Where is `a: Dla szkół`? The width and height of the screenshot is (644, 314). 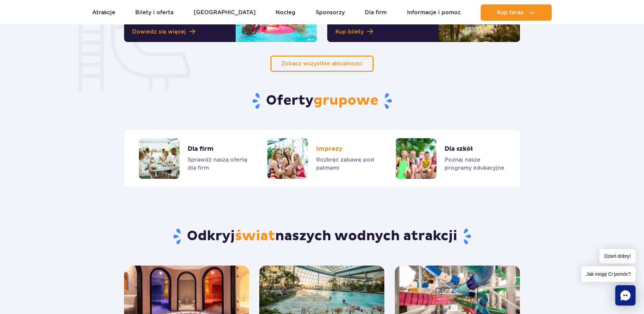 a: Dla szkół is located at coordinates (451, 158).